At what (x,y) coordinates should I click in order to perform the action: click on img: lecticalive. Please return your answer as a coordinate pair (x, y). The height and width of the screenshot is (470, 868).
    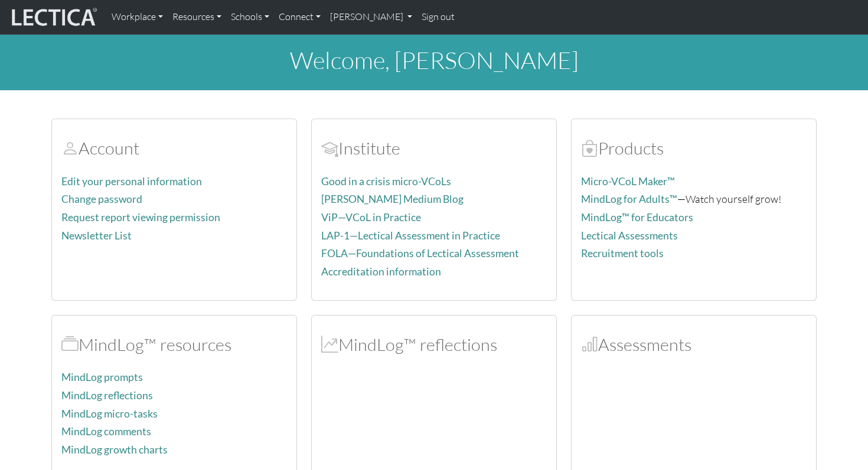
    Looking at the image, I should click on (53, 17).